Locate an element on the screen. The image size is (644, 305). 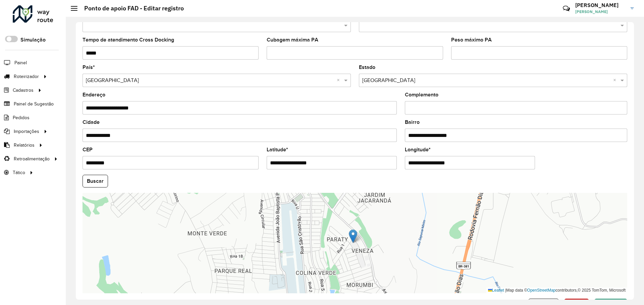
span: Painel is located at coordinates (21, 63).